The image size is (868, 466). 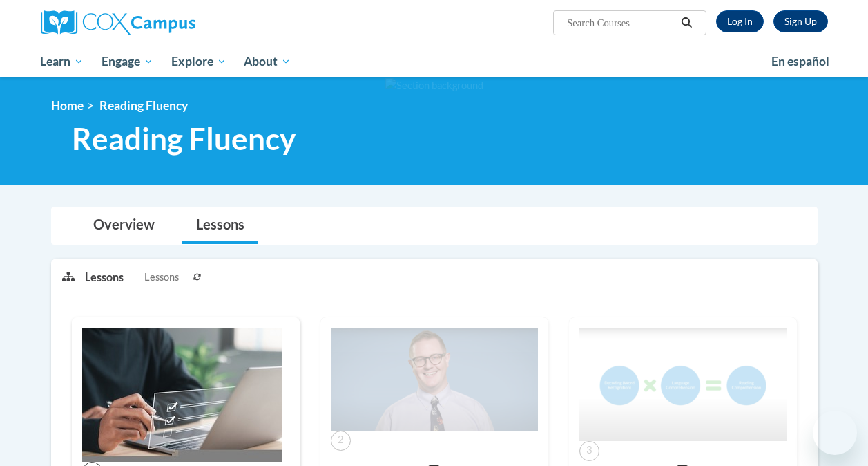 What do you see at coordinates (267, 61) in the screenshot?
I see `a: About` at bounding box center [267, 61].